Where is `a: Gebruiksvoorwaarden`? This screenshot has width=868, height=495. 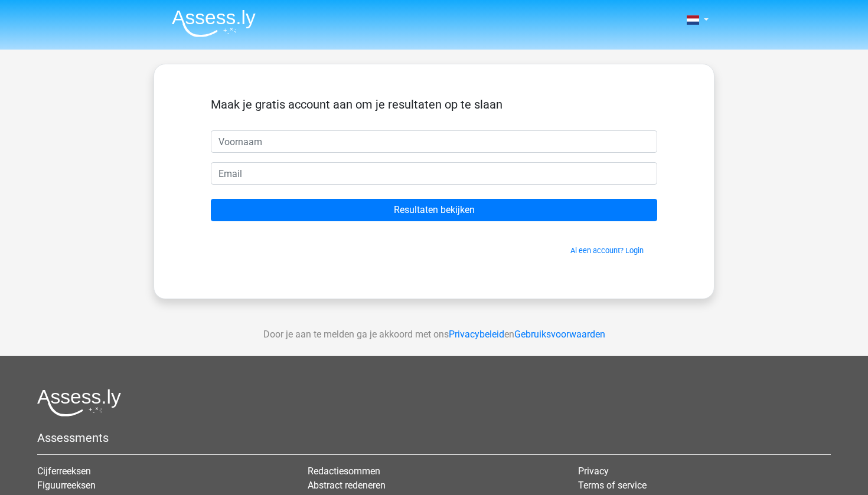
a: Gebruiksvoorwaarden is located at coordinates (560, 334).